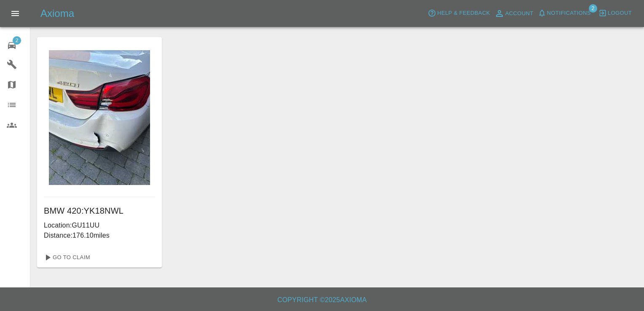 This screenshot has height=311, width=644. Describe the element at coordinates (66, 258) in the screenshot. I see `a: Go To Claim` at that location.